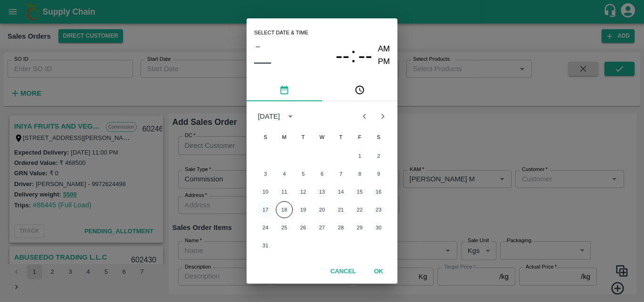 The image size is (644, 302). Describe the element at coordinates (303, 192) in the screenshot. I see `button: 12` at that location.